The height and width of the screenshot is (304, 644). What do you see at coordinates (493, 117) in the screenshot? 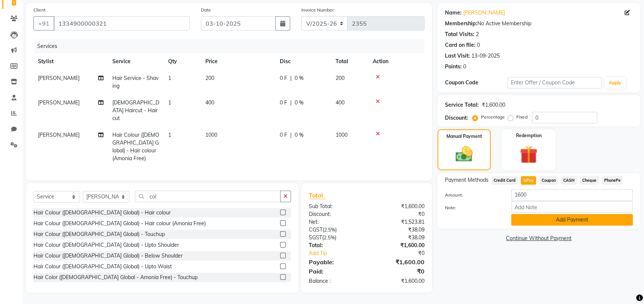
I see `label: Percentage` at bounding box center [493, 117].